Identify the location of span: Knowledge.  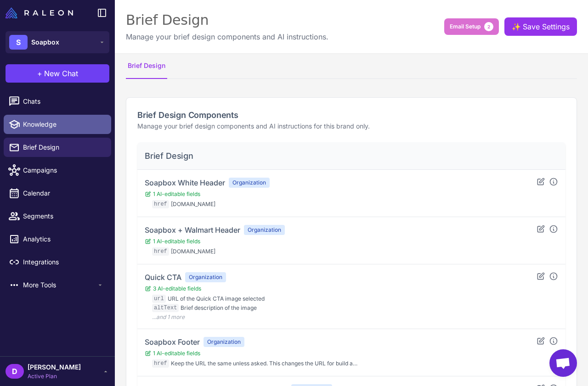
(64, 124).